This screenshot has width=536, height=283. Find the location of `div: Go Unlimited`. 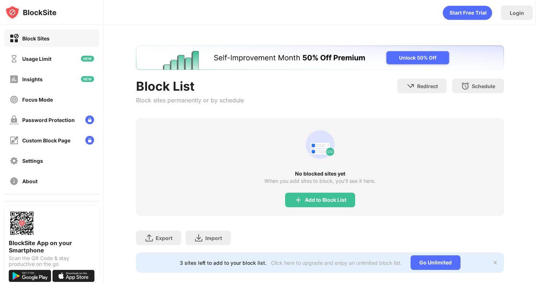

div: Go Unlimited is located at coordinates (436, 263).